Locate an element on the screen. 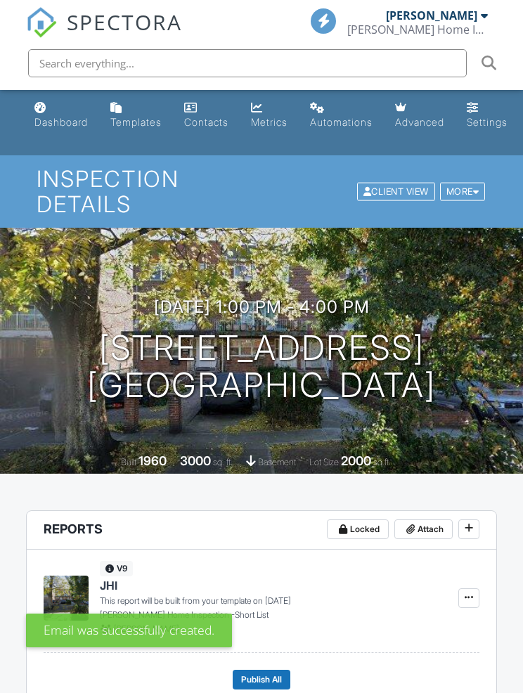 The width and height of the screenshot is (523, 693). span: sq. ft. is located at coordinates (223, 462).